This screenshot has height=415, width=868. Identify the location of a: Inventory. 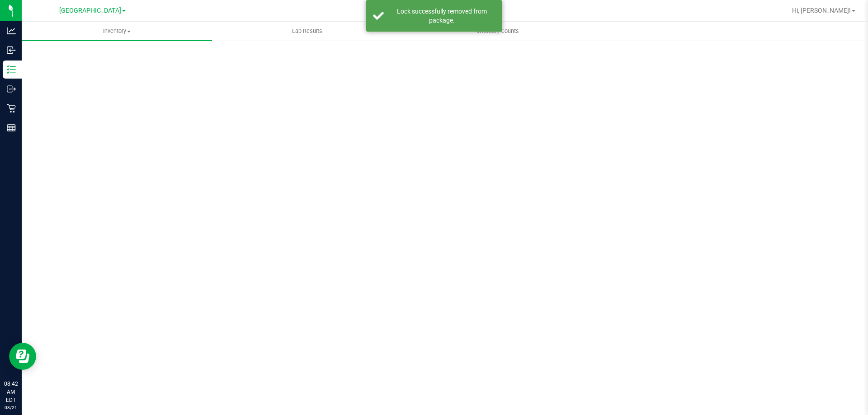
(117, 31).